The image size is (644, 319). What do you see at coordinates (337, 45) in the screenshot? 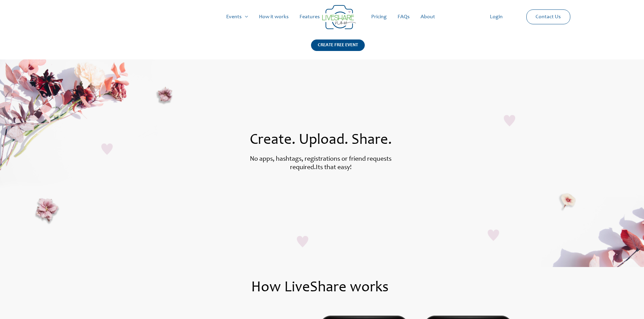
I see `div: CREATE FREE EVENT` at bounding box center [337, 45].